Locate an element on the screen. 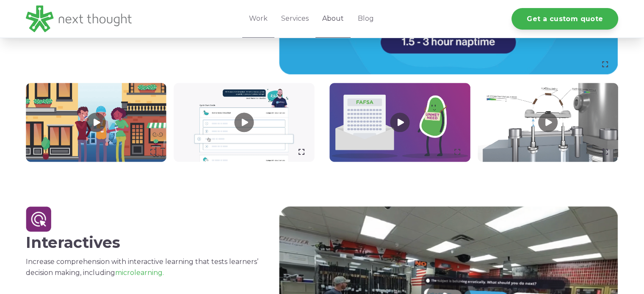 This screenshot has height=294, width=644. h2: Interactives is located at coordinates (145, 243).